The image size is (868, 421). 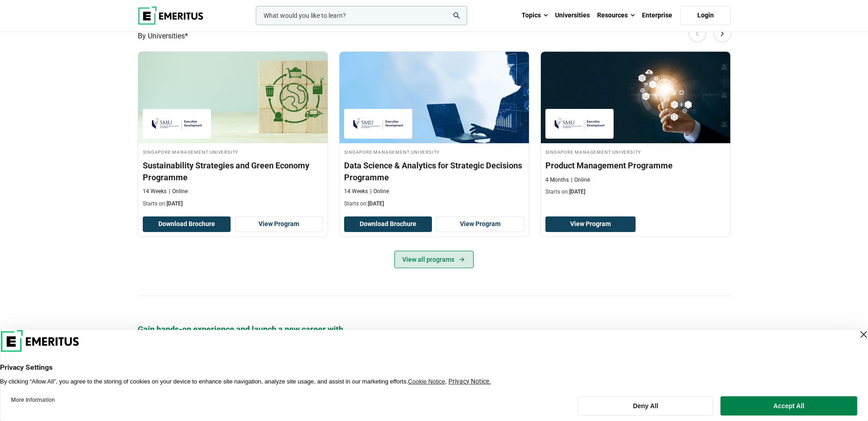 What do you see at coordinates (434, 36) in the screenshot?
I see `p: By Universities*` at bounding box center [434, 36].